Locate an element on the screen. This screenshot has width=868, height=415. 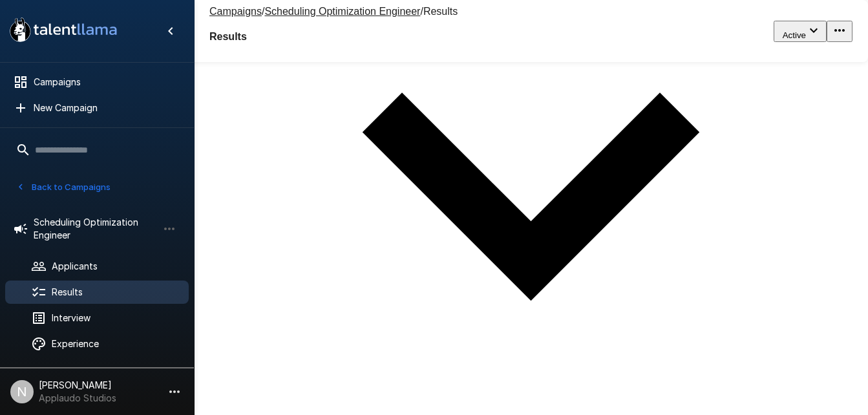
u: Scheduling Optimization Engineer is located at coordinates (342, 11).